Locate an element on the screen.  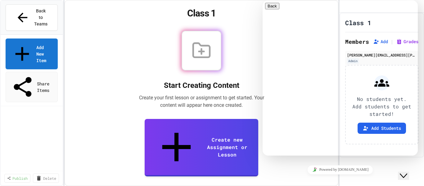
button: Back is located at coordinates (10, 6).